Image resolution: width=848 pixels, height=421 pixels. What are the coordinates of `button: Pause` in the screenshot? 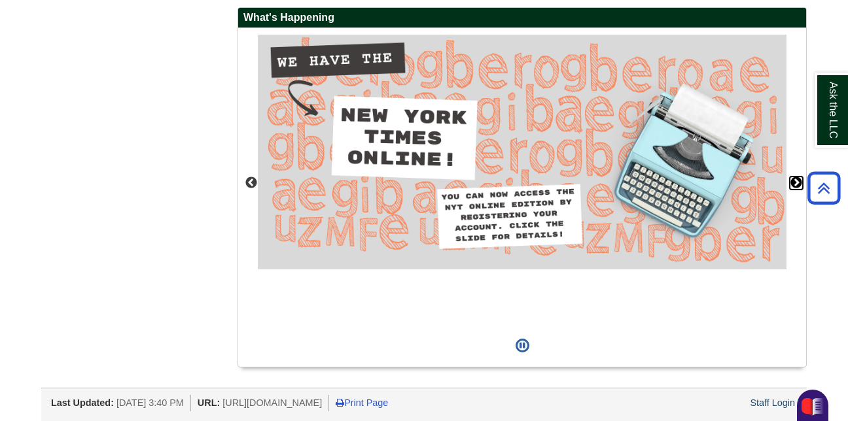 It's located at (522, 346).